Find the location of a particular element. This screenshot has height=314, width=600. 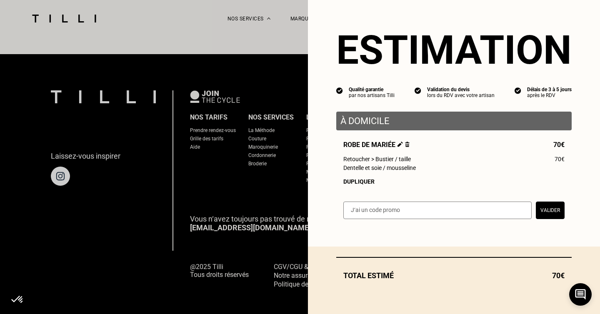

div: lors du RDV avec votre artisan is located at coordinates (461, 95).